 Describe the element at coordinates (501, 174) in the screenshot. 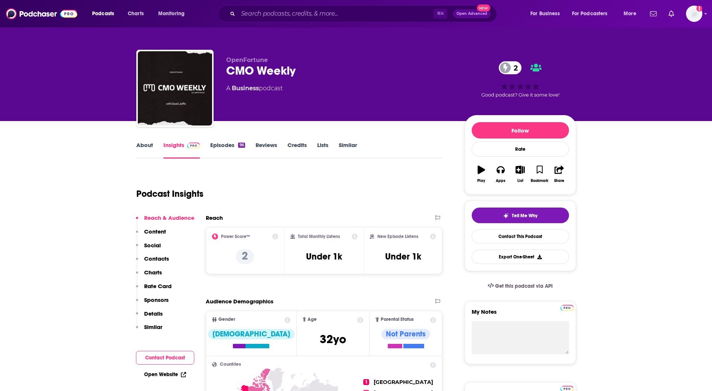

I see `button: Apps` at that location.